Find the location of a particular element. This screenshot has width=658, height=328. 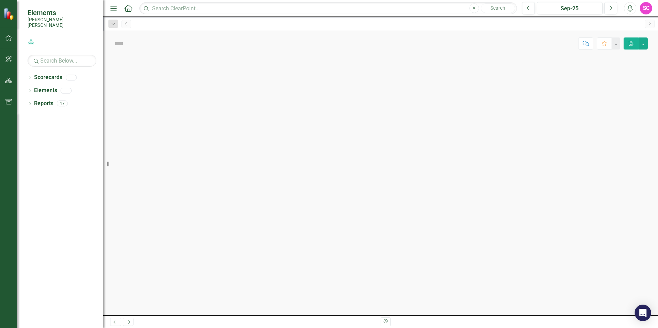

a: Reports is located at coordinates (44, 104).